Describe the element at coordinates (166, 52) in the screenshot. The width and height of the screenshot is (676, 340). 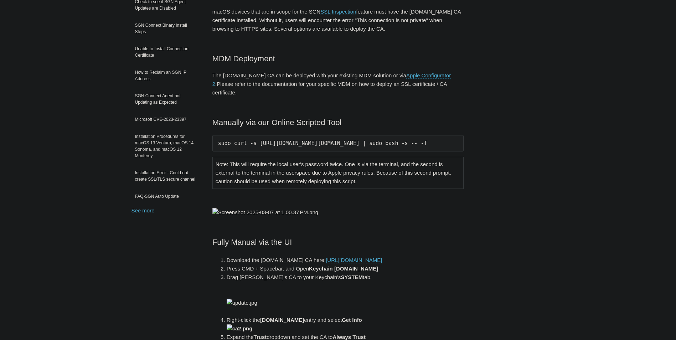
I see `a: Unable to Install Connection Certificate` at that location.